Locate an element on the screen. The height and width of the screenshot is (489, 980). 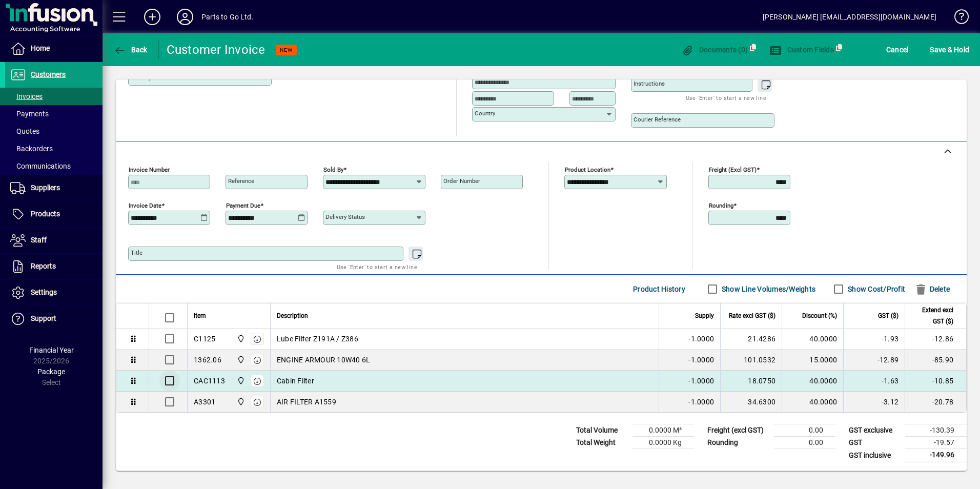
a: Reports is located at coordinates (54, 267).